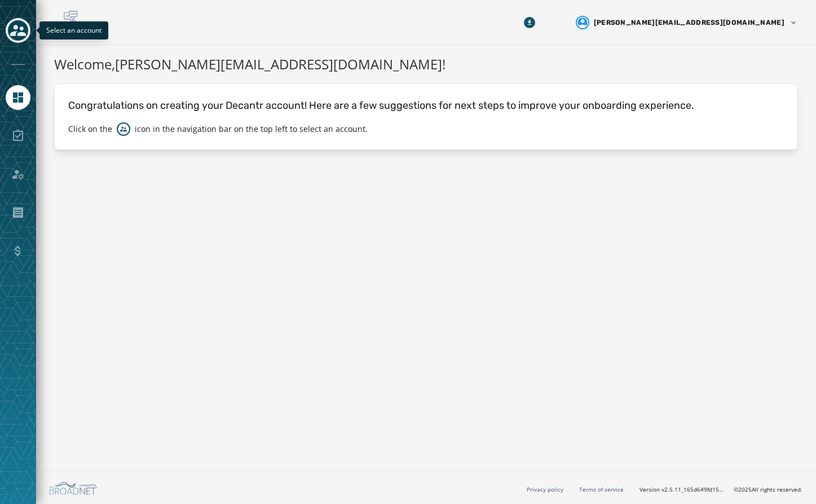 The image size is (816, 504). I want to click on p: icon in the navigation bar on the top left to select an account., so click(251, 129).